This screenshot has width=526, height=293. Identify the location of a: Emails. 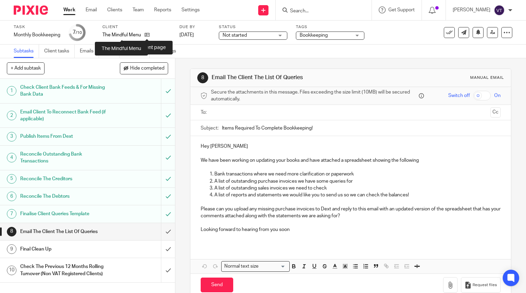
(89, 51).